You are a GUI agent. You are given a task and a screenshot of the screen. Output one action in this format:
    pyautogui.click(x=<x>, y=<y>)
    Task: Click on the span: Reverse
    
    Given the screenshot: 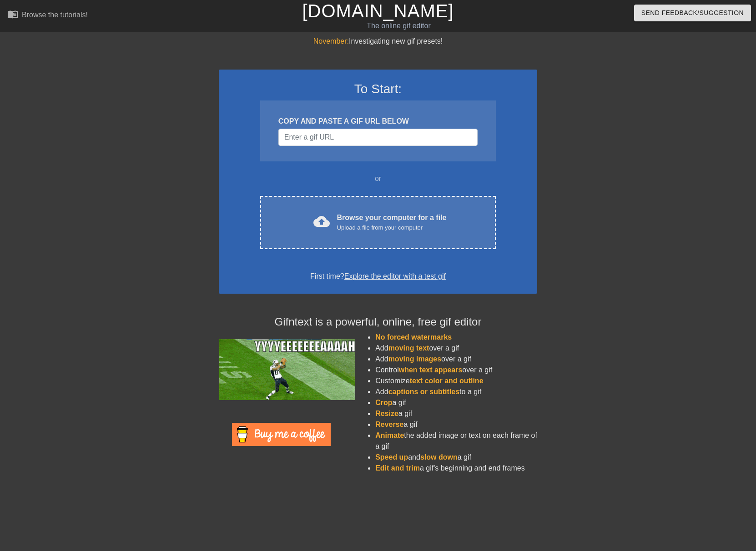 What is the action you would take?
    pyautogui.click(x=389, y=424)
    